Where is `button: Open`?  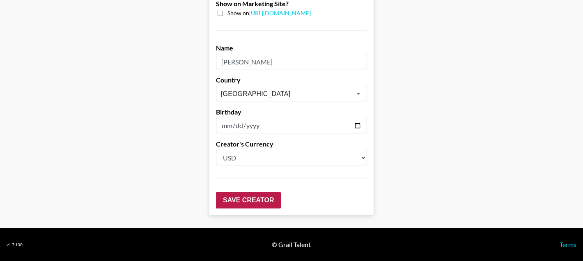 button: Open is located at coordinates (359, 94).